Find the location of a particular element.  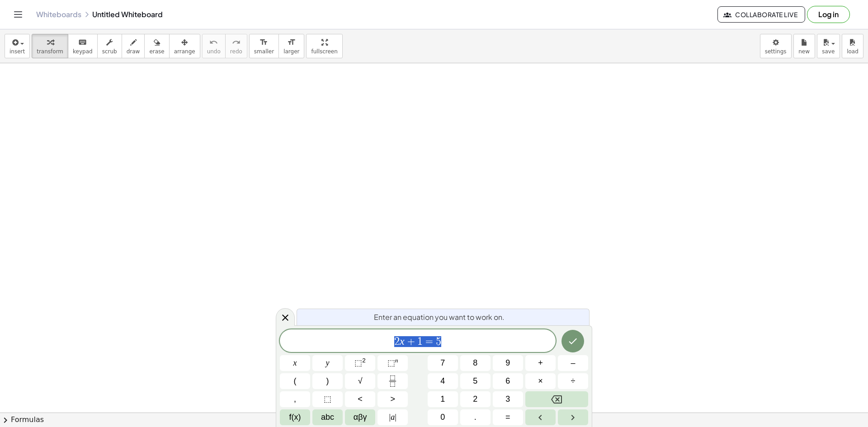

button: Absolute value is located at coordinates (392, 417).